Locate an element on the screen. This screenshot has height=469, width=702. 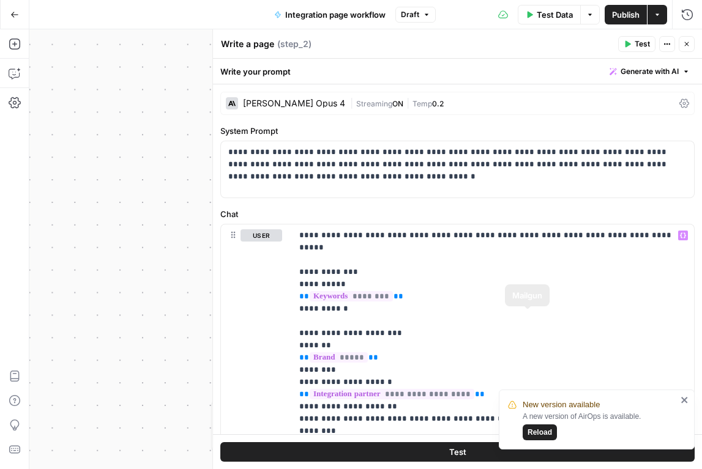
button: Publish is located at coordinates (625, 15).